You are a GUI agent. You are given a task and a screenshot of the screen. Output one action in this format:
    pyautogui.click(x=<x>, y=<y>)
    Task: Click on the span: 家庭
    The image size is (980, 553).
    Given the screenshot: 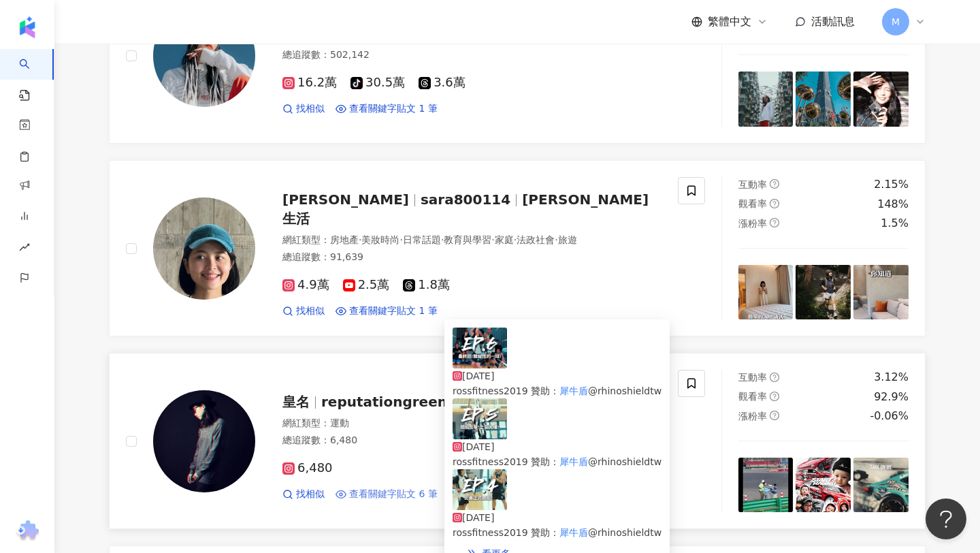 What is the action you would take?
    pyautogui.click(x=504, y=240)
    